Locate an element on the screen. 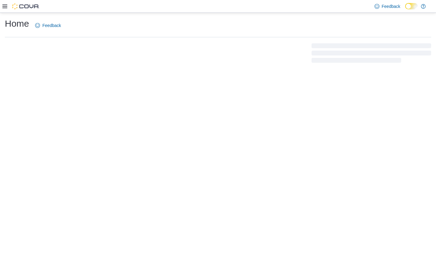 This screenshot has height=257, width=436. span: Dark Mode is located at coordinates (405, 9).